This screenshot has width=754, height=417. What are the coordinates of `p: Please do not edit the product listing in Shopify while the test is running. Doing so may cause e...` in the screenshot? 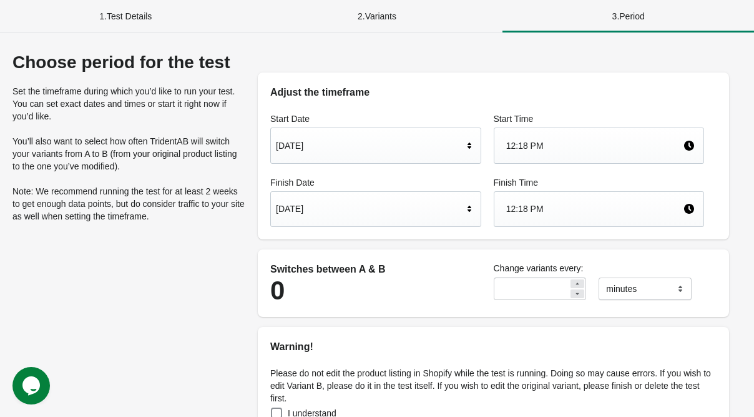 It's located at (493, 385).